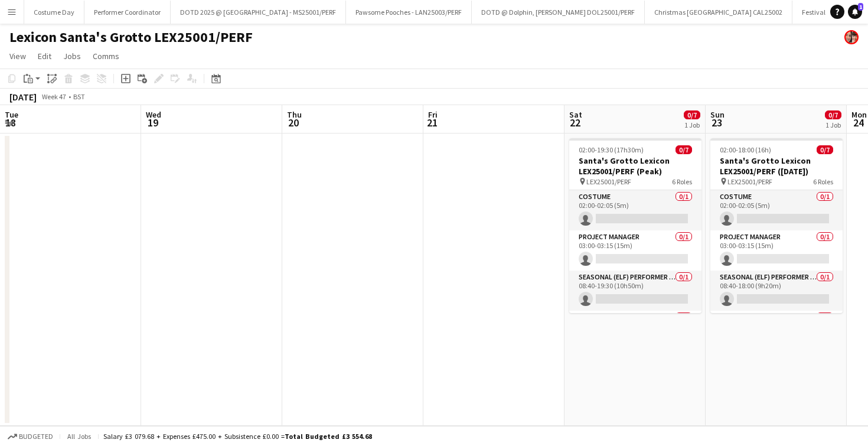 The image size is (868, 446). Describe the element at coordinates (54, 12) in the screenshot. I see `button: Costume Day` at that location.